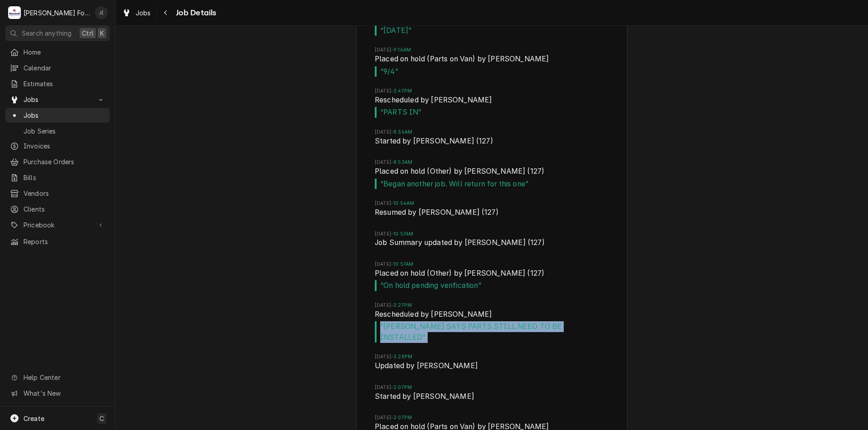  I want to click on span: Job Details, so click(195, 12).